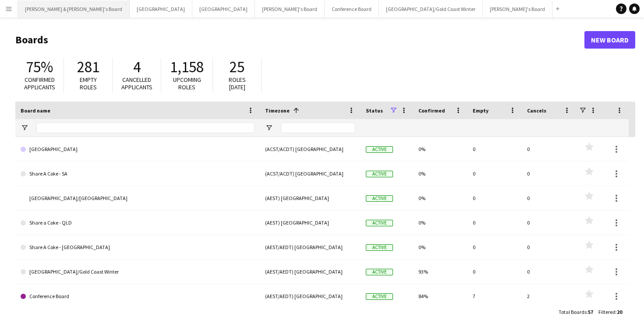 The height and width of the screenshot is (320, 644). What do you see at coordinates (440, 271) in the screenshot?
I see `div: 93%` at bounding box center [440, 271].